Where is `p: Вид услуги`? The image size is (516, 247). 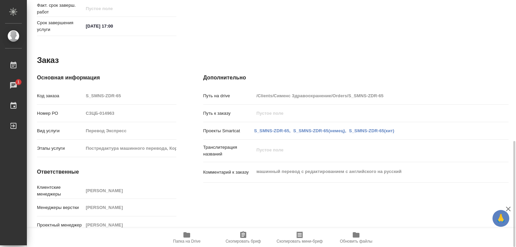 p: Вид услуги is located at coordinates (60, 131).